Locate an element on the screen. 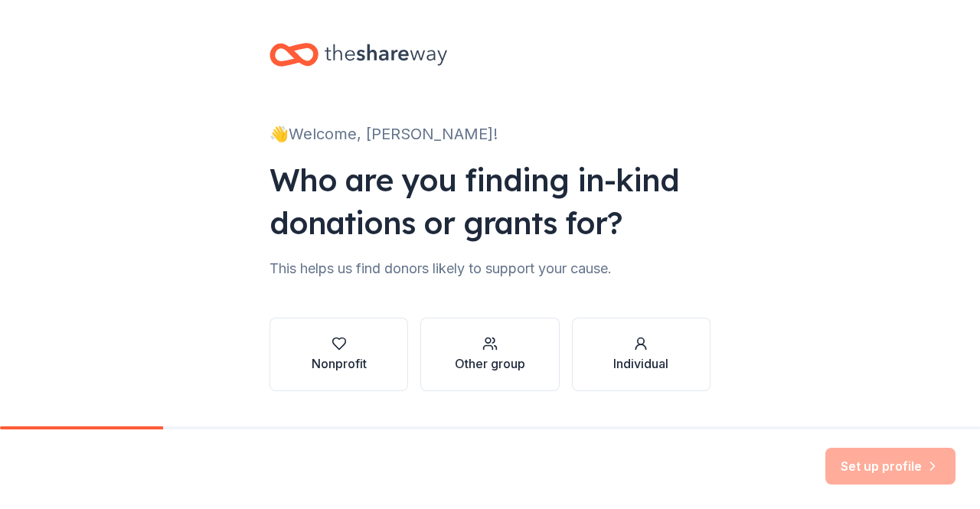 This screenshot has width=980, height=509. div: Individual is located at coordinates (640, 363).